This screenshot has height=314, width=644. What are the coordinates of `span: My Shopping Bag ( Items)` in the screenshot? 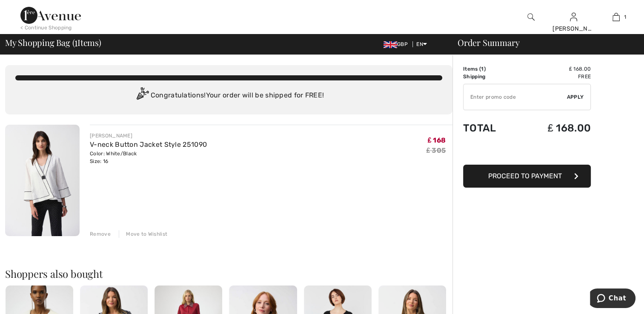 It's located at (53, 43).